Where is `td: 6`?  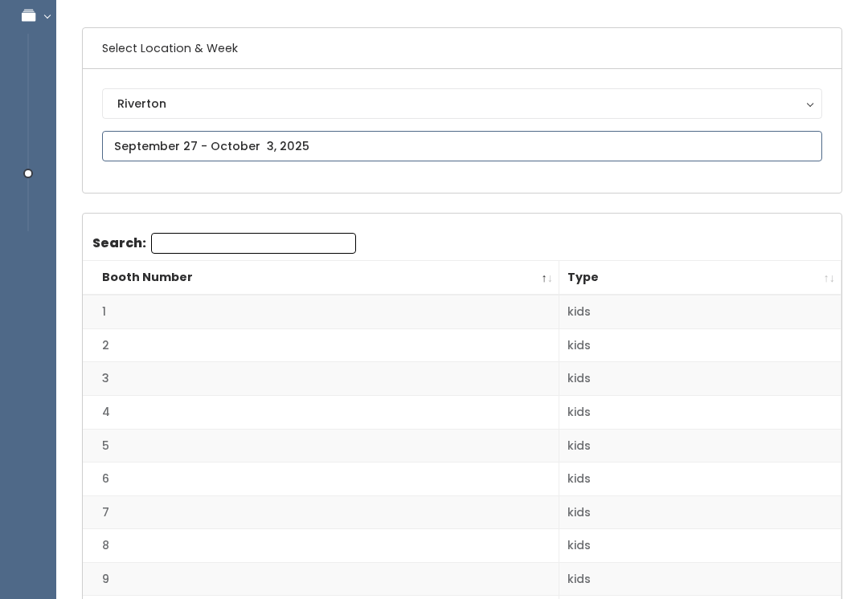
td: 6 is located at coordinates (321, 480).